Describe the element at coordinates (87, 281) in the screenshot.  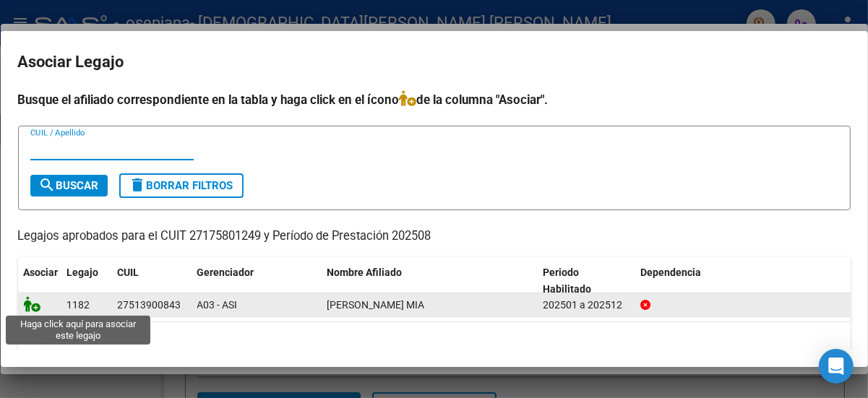
I see `datatable-header-cell: Legajo` at that location.